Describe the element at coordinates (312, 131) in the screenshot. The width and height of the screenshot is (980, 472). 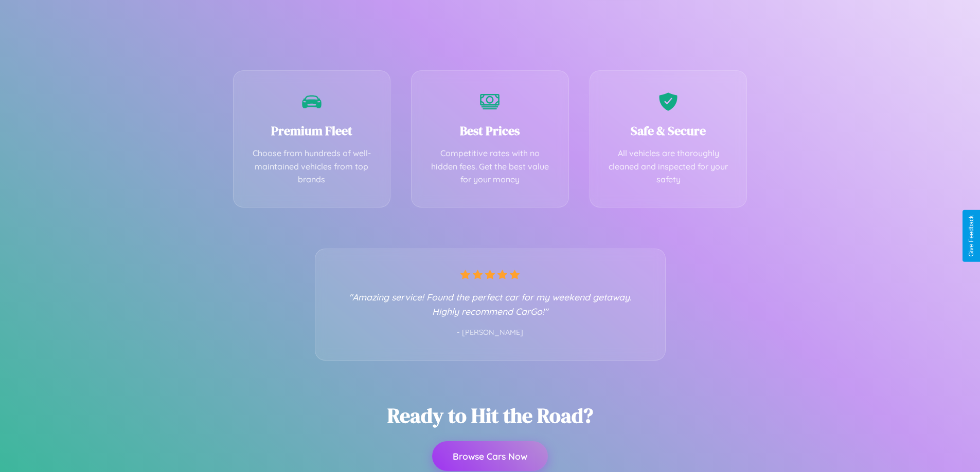
I see `h3: Premium Fleet` at that location.